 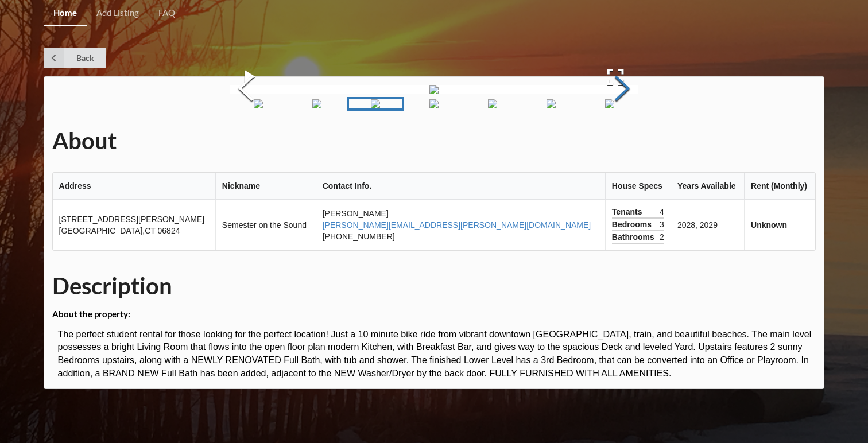 I want to click on a: Go to Slide 6, so click(x=551, y=104).